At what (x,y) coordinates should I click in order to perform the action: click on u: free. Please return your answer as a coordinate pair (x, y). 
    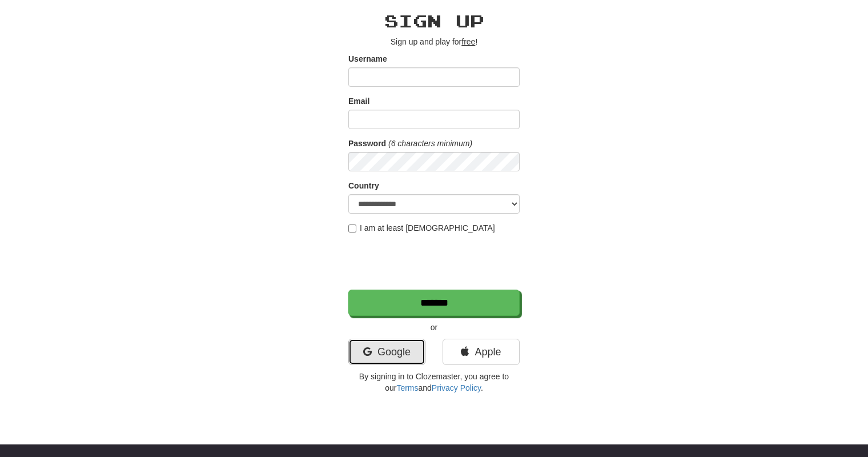
    Looking at the image, I should click on (469, 42).